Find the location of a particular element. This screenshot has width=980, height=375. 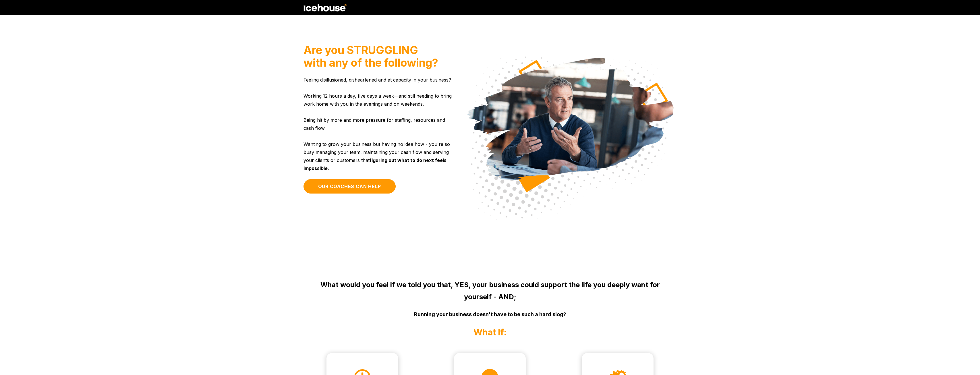

span: Being hit by more and more pressure for staffing, resources and cash flow. is located at coordinates (374, 124).